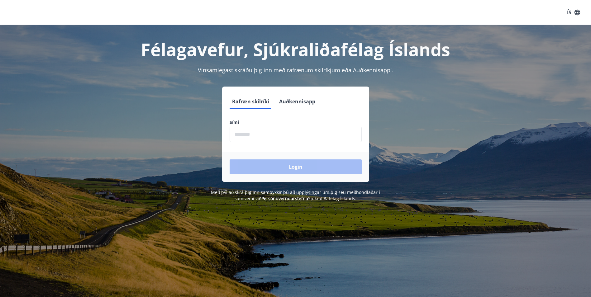 This screenshot has width=591, height=297. What do you see at coordinates (251, 102) in the screenshot?
I see `button: Rafræn skilríki` at bounding box center [251, 102].